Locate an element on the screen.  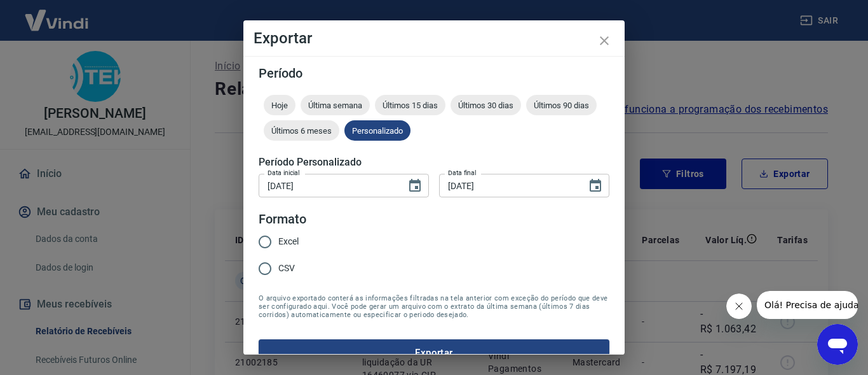
div: Última semana is located at coordinates (335, 105).